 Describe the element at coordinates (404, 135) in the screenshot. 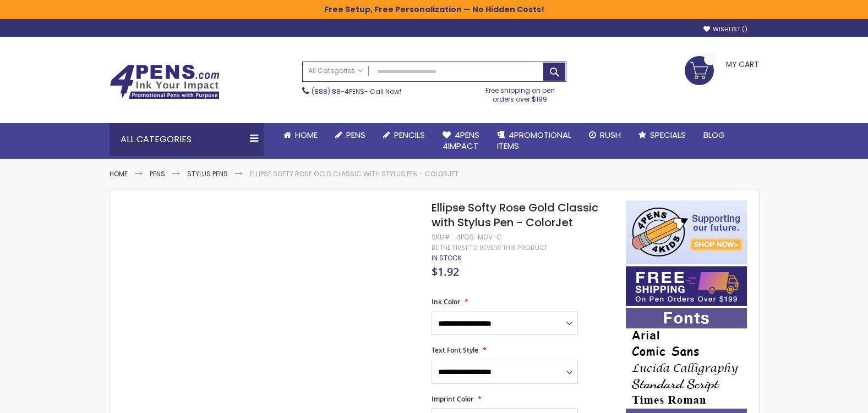

I see `a: Pencils` at that location.